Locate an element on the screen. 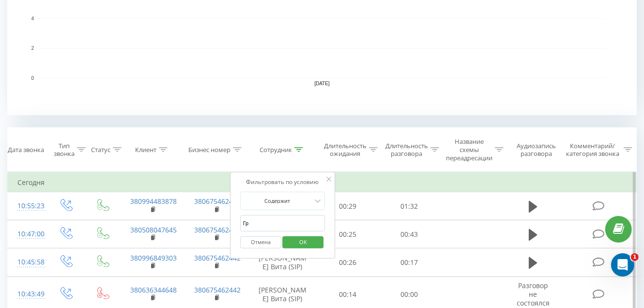 Image resolution: width=644 pixels, height=308 pixels. a: 380994483878 is located at coordinates (153, 201).